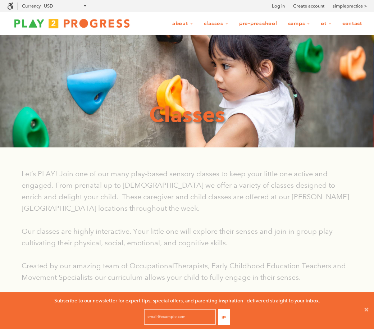 The image size is (374, 329). Describe the element at coordinates (72, 23) in the screenshot. I see `img: Play2Progress logo` at that location.